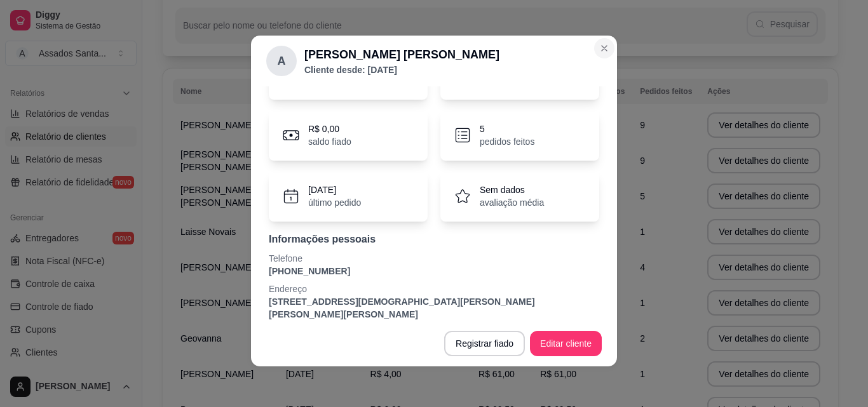 Image resolution: width=868 pixels, height=407 pixels. I want to click on p: último pedido, so click(334, 203).